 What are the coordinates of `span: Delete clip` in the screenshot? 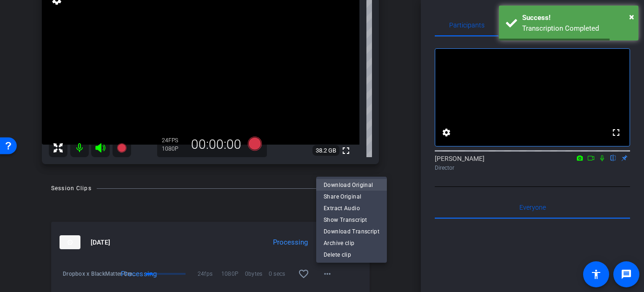 It's located at (352, 255).